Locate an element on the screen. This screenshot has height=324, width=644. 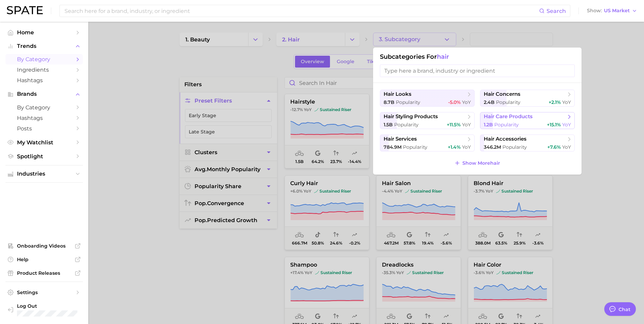
span: My Watchlist is located at coordinates (44, 142).